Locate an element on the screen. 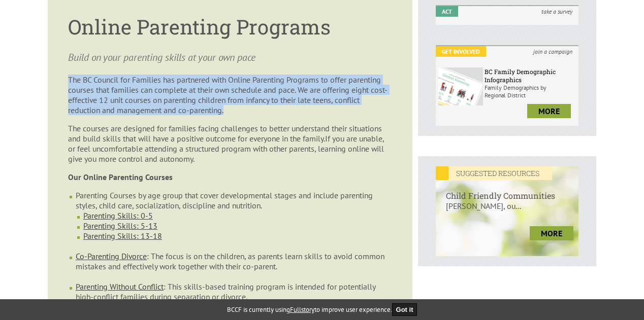 The image size is (644, 320). li: : The focus is on the children, as parents learn skills to avoid common mistakes and effectively ... is located at coordinates (234, 266).